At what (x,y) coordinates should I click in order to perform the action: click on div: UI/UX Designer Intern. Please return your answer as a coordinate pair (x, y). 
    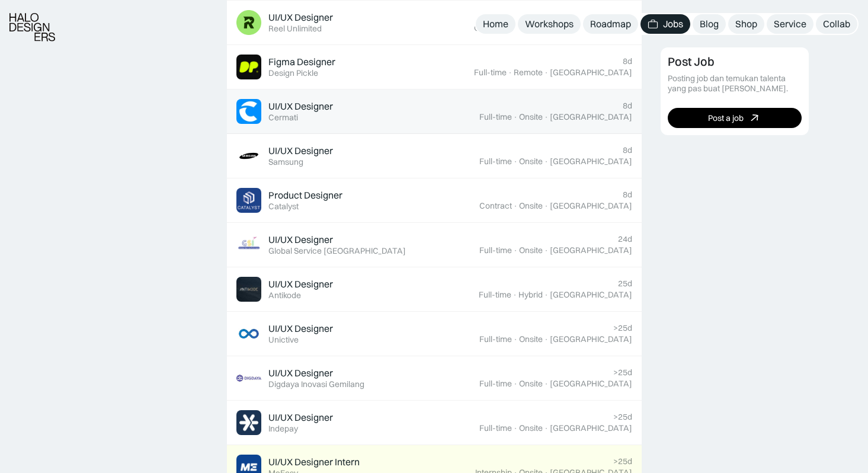
    Looking at the image, I should click on (314, 462).